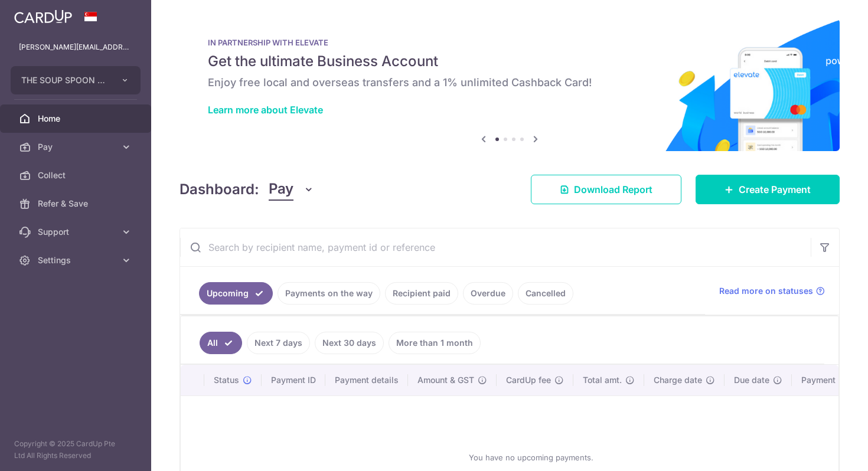 The image size is (868, 471). I want to click on a: Cancelled, so click(546, 293).